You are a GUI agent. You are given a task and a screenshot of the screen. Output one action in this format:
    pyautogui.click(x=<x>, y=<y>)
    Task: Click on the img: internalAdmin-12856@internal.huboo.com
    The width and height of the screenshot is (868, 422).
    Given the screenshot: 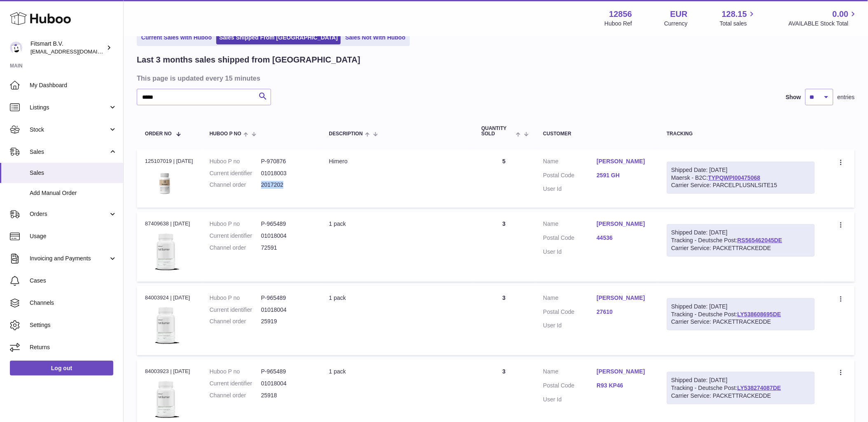 What is the action you would take?
    pyautogui.click(x=16, y=47)
    